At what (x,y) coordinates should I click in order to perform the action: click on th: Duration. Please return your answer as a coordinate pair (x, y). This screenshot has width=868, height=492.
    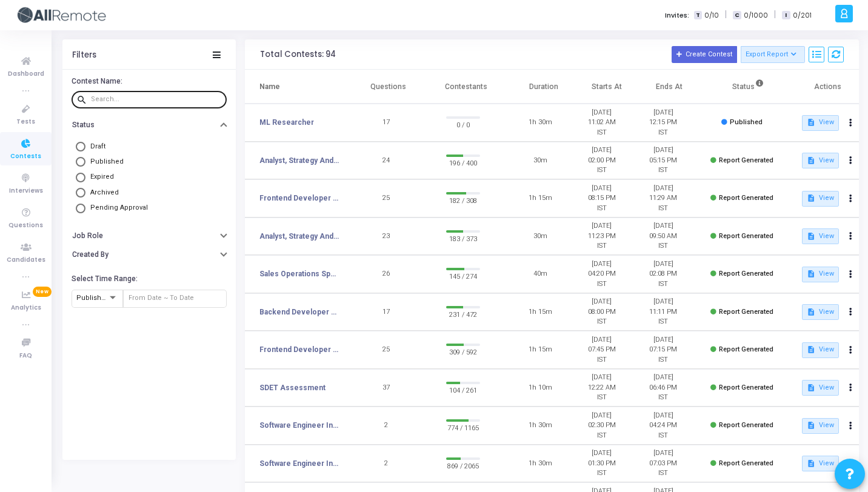
    Looking at the image, I should click on (544, 87).